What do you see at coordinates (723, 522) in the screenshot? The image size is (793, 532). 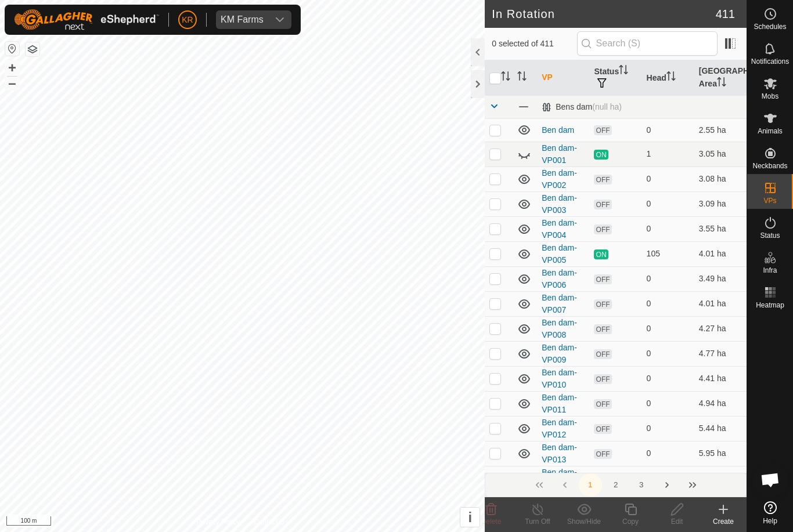 I see `div: Create` at bounding box center [723, 522].